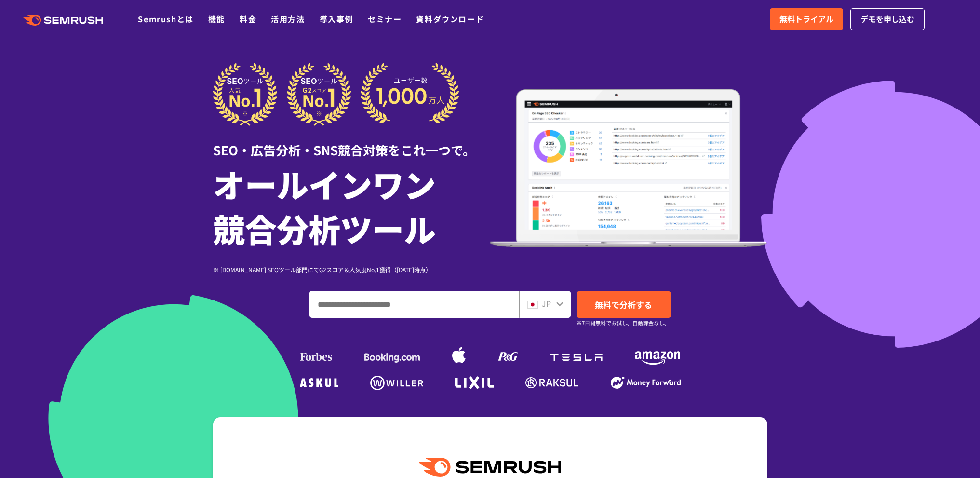 The height and width of the screenshot is (478, 980). I want to click on a: 活用方法, so click(288, 19).